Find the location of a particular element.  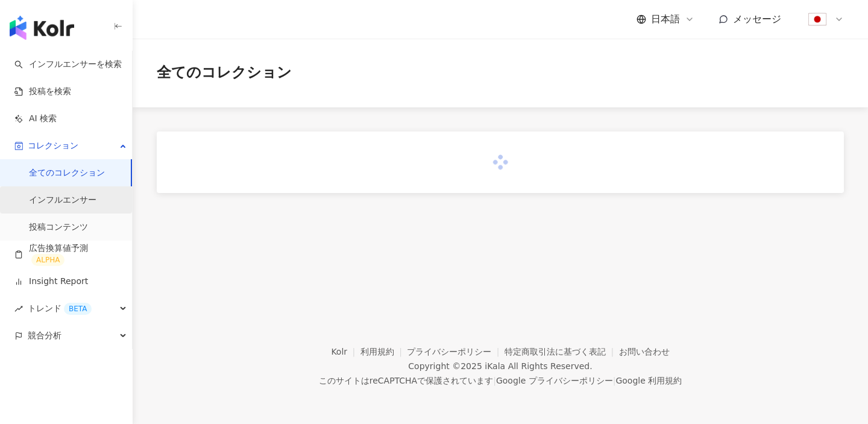

span: 全てのコレクション is located at coordinates (224, 73).